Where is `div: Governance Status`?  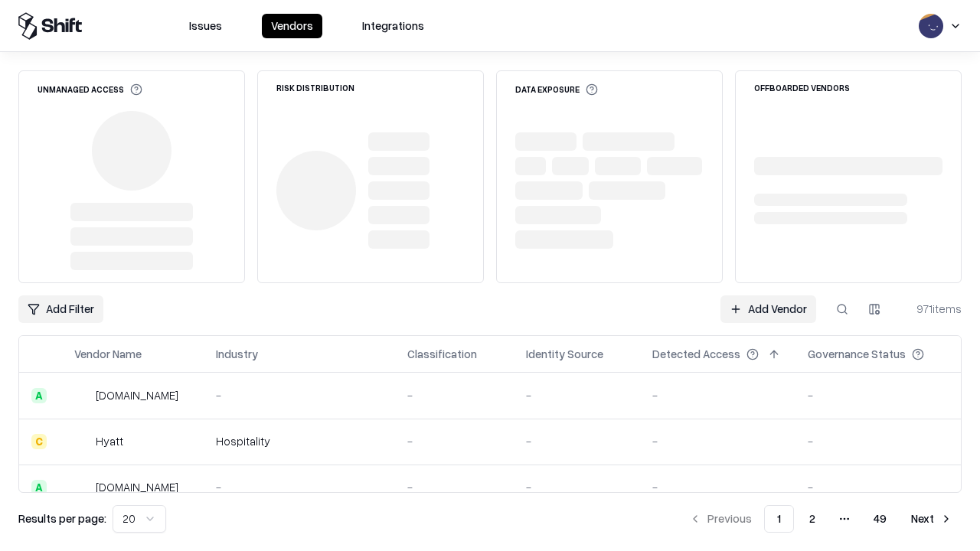 div: Governance Status is located at coordinates (856, 354).